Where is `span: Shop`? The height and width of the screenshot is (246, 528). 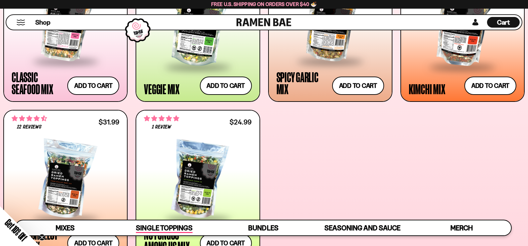
span: Shop is located at coordinates (43, 22).